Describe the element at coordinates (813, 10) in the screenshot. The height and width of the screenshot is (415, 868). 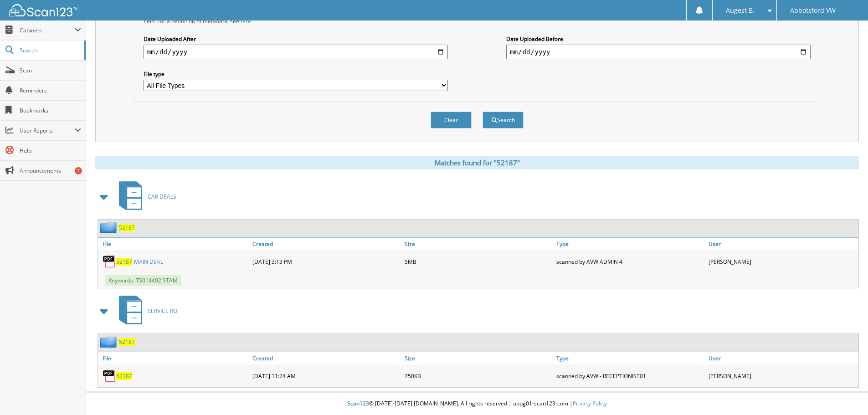
I see `span: Abbotsford VW` at that location.